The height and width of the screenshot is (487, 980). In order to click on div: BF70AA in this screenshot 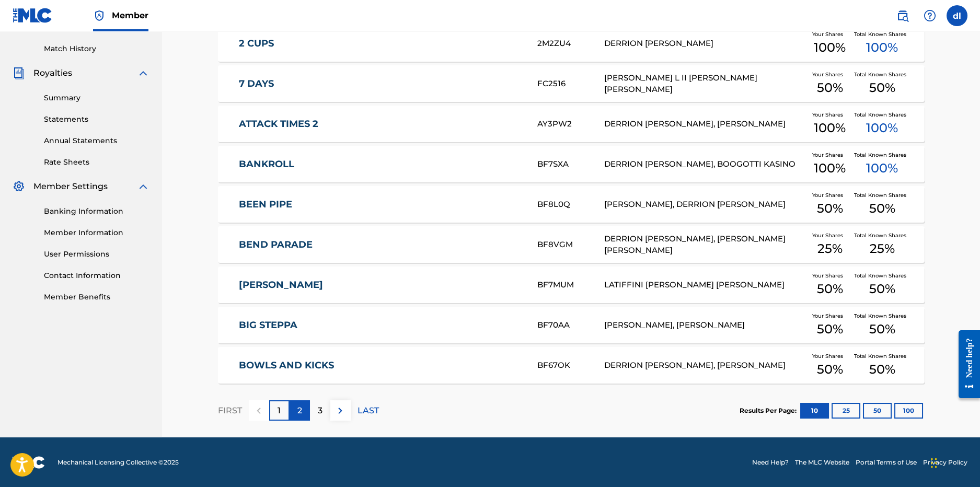, I will do `click(571, 325)`.